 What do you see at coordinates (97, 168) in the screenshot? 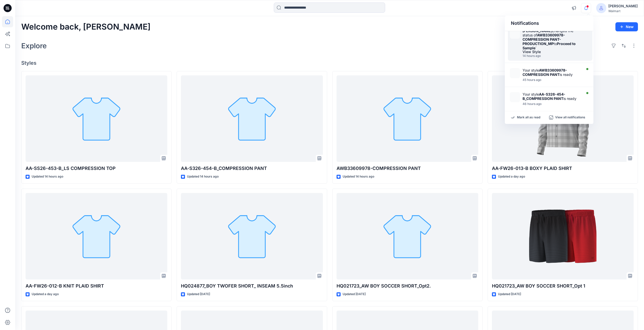
I see `p: AA-SS26-453-B_LS COMPRESSION TOP` at bounding box center [97, 168].